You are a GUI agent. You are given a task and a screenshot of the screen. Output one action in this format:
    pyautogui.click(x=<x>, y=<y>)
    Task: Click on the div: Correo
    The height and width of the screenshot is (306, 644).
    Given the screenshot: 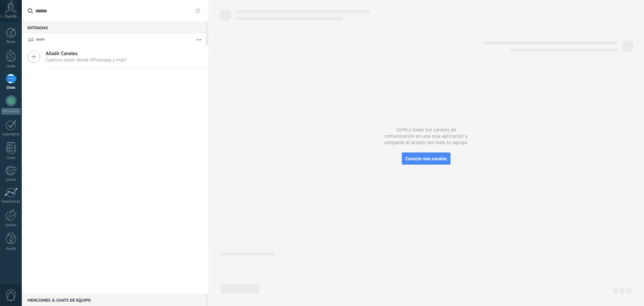 What is the action you would take?
    pyautogui.click(x=11, y=180)
    